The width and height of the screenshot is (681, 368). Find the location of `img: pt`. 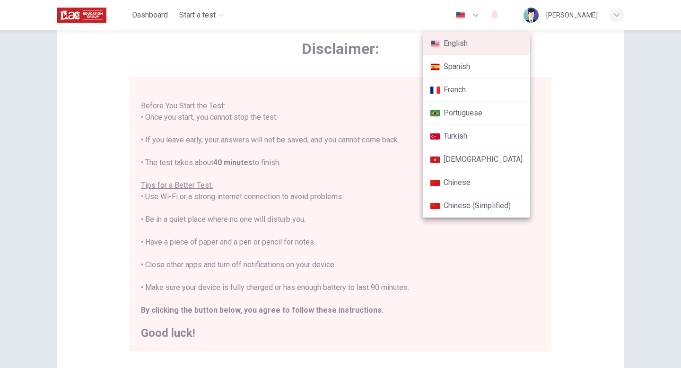

img: pt is located at coordinates (435, 113).